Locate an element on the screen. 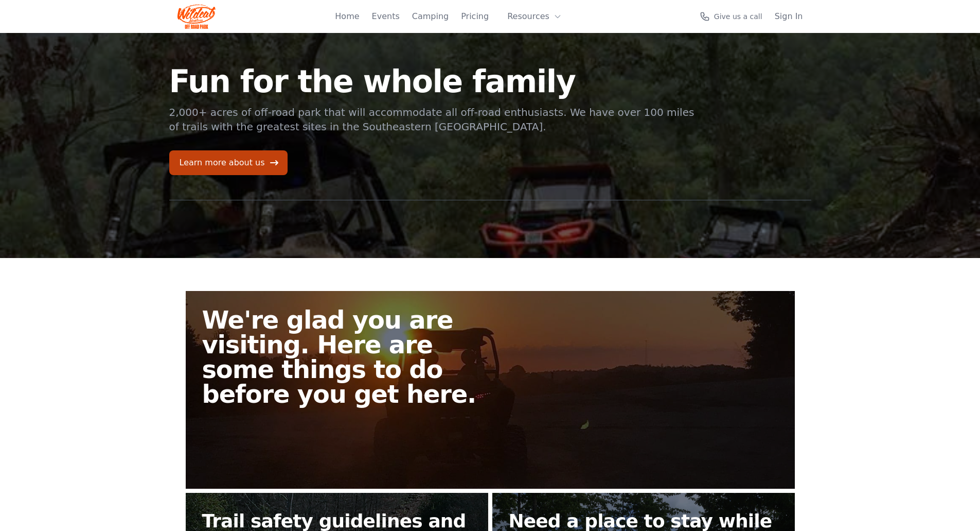 Image resolution: width=980 pixels, height=531 pixels. span: Give us a call is located at coordinates (738, 17).